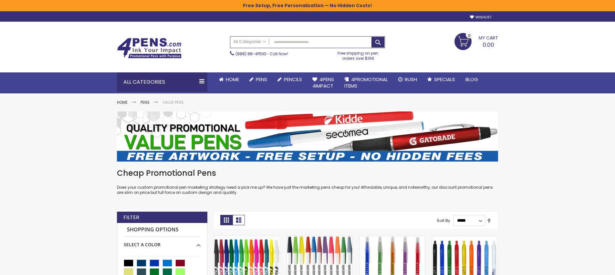  Describe the element at coordinates (173, 102) in the screenshot. I see `strong: Value Pens` at that location.